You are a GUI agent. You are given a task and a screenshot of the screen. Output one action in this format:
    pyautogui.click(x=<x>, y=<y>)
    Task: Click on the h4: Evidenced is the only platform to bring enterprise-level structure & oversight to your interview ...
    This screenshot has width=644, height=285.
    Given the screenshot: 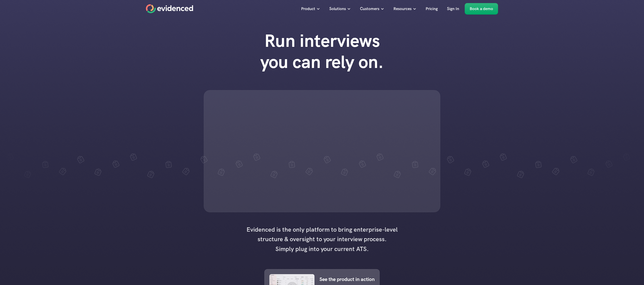 What is the action you would take?
    pyautogui.click(x=322, y=239)
    